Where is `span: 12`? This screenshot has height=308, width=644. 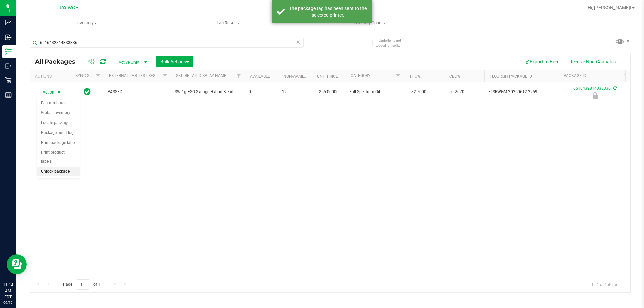 span: 12 is located at coordinates (294, 92).